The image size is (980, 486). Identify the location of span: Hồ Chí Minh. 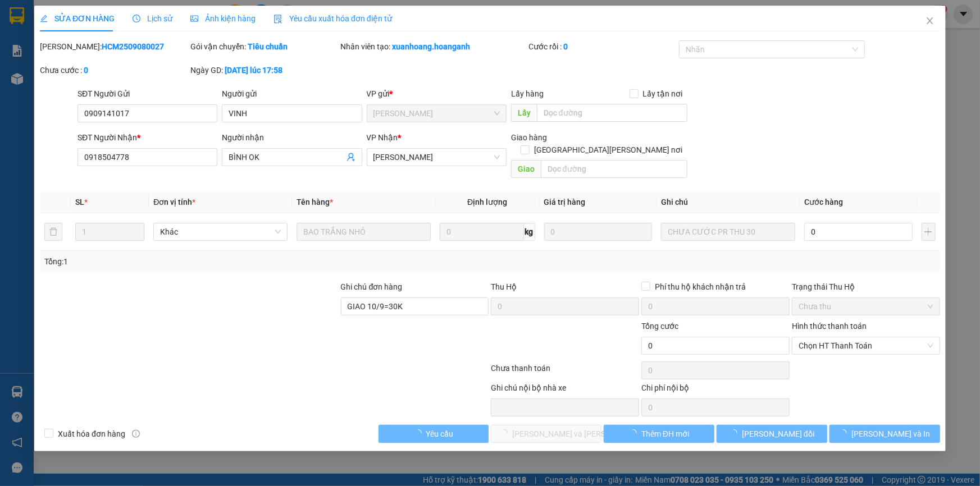
(436, 113).